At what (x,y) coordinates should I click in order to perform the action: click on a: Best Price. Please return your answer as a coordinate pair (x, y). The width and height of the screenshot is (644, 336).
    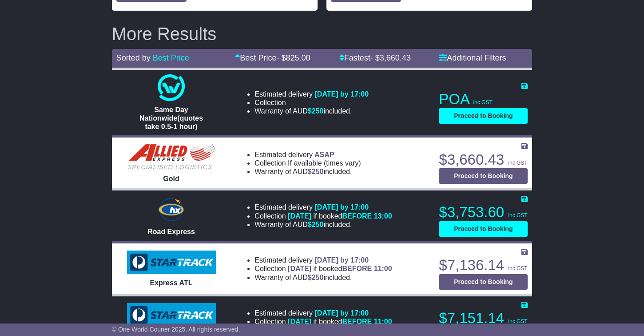
    Looking at the image, I should click on (171, 58).